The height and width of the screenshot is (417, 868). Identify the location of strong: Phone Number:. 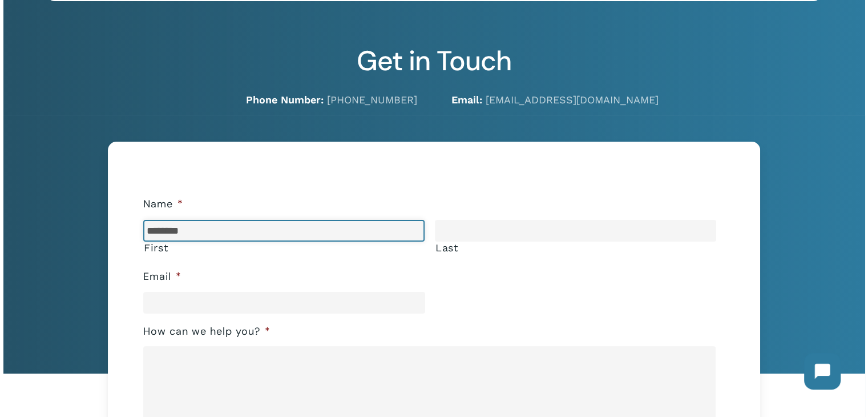
(285, 99).